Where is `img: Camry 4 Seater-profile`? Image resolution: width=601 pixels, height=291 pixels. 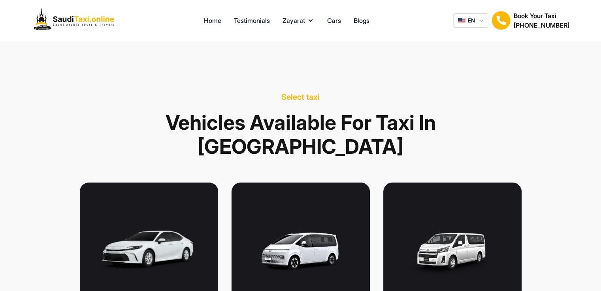 img: Camry 4 Seater-profile is located at coordinates (148, 251).